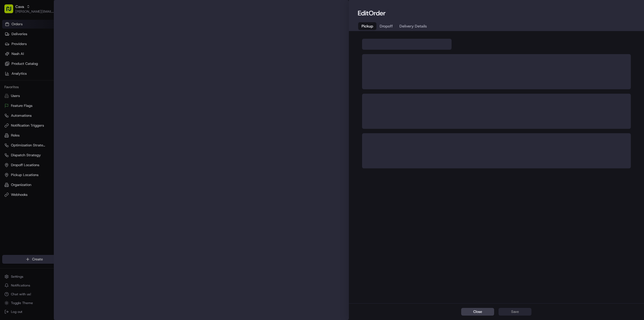 Image resolution: width=644 pixels, height=320 pixels. I want to click on span: Dropoff, so click(386, 26).